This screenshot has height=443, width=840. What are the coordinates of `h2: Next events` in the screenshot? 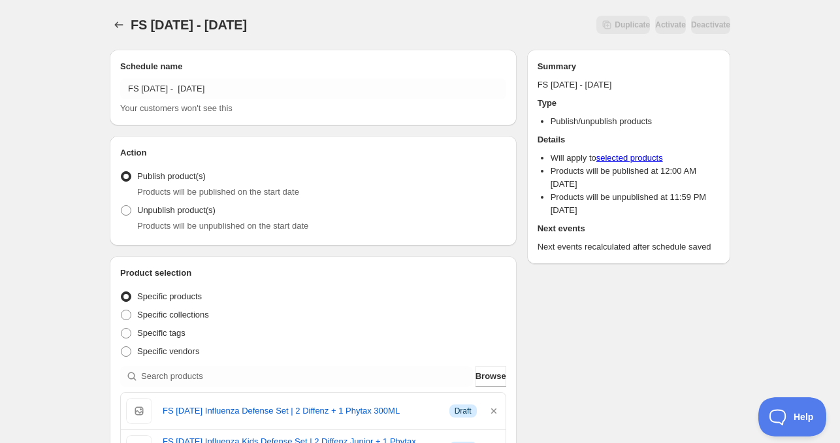 It's located at (628, 229).